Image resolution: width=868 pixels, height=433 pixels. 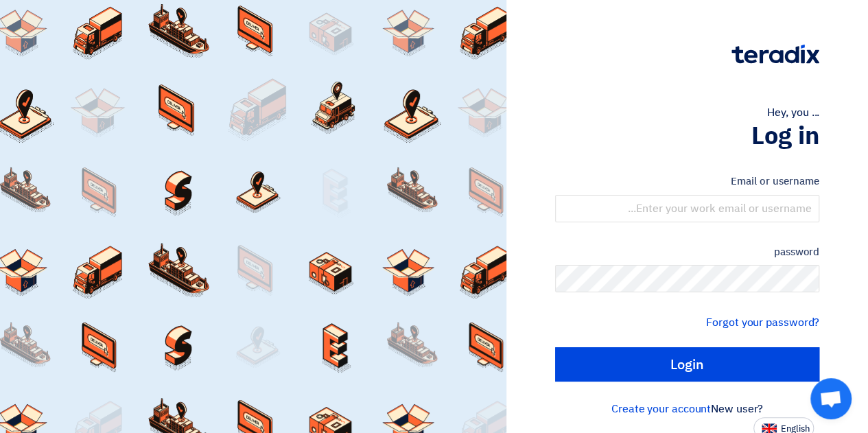 What do you see at coordinates (793, 113) in the screenshot?
I see `font: Hey, you ...` at bounding box center [793, 113].